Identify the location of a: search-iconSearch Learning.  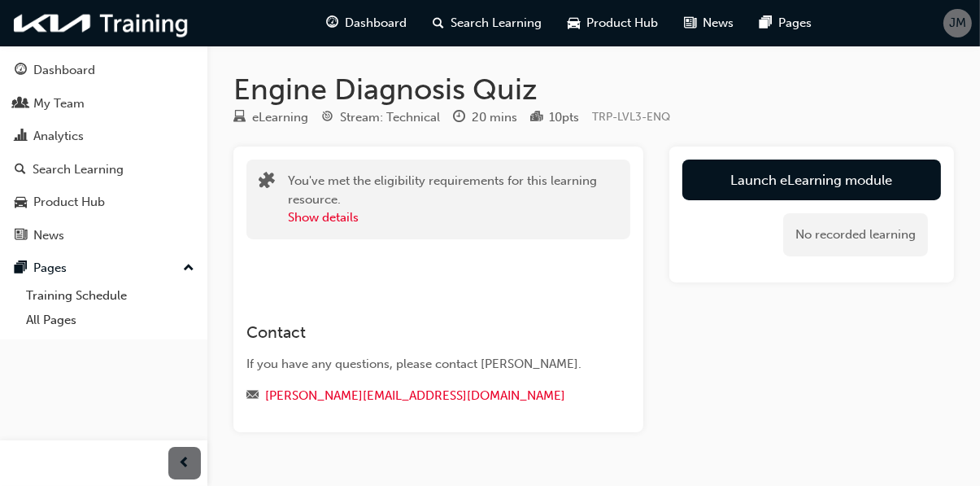
(488, 22).